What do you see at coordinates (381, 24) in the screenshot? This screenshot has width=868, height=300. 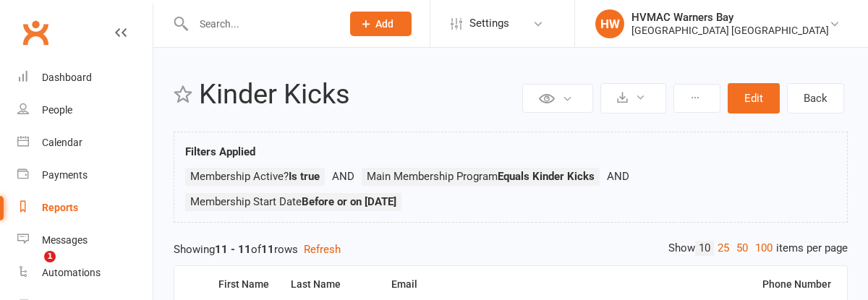 I see `button: Add` at bounding box center [381, 24].